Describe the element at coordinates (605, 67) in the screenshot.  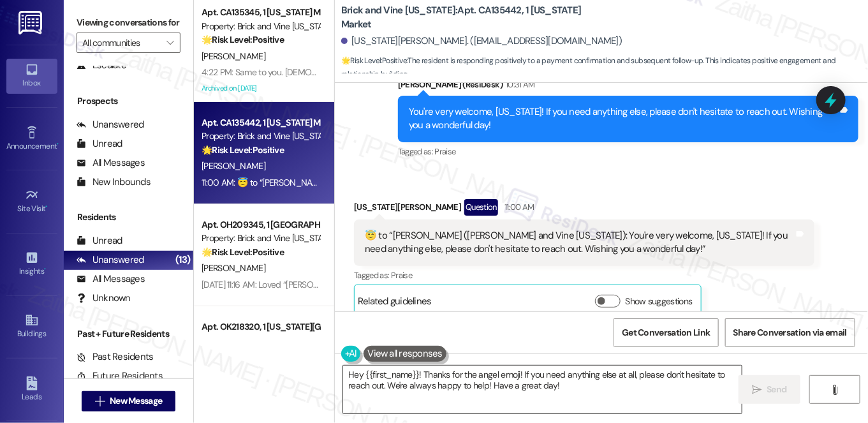
I see `span: : The resident is responding positively to a payment confirmation and subsequent follow-up. This ...` at that location.